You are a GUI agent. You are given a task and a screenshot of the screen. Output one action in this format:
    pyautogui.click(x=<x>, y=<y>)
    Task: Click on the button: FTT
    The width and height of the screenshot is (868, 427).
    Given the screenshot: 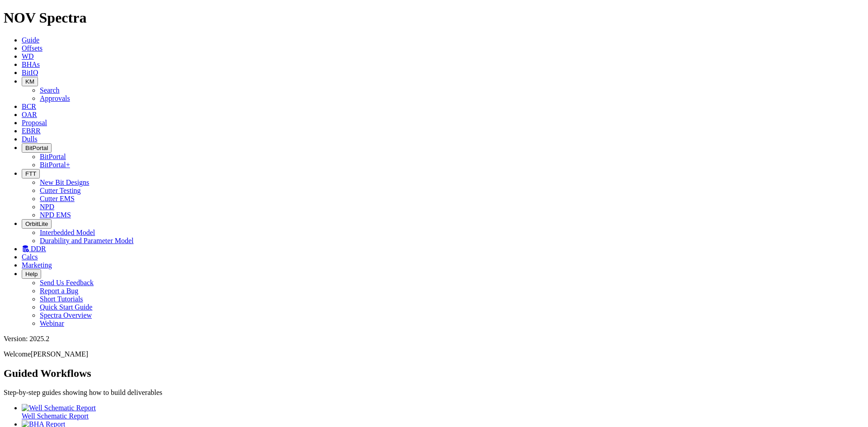 What is the action you would take?
    pyautogui.click(x=31, y=173)
    